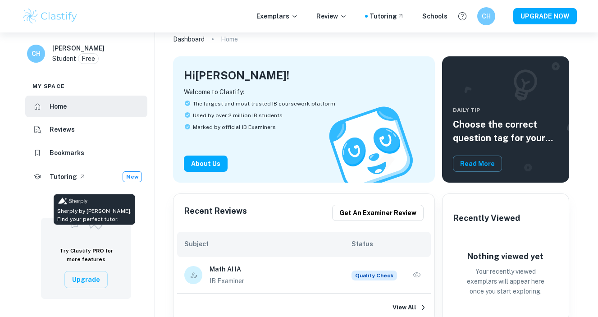 The height and width of the screenshot is (317, 598). I want to click on h6: Recent Reviews, so click(215, 213).